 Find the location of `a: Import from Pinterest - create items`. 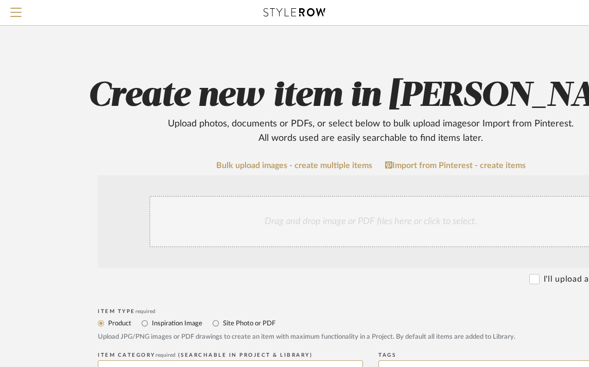

a: Import from Pinterest - create items is located at coordinates (455, 166).